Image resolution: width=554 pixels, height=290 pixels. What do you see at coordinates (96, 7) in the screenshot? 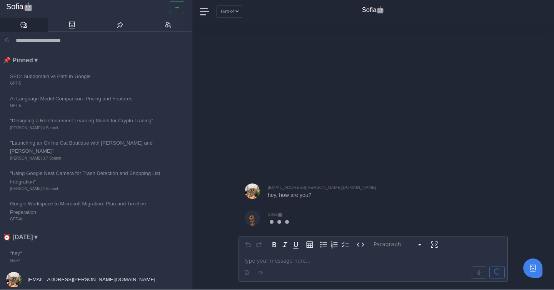
I see `a: Sofia🤖` at bounding box center [96, 7].